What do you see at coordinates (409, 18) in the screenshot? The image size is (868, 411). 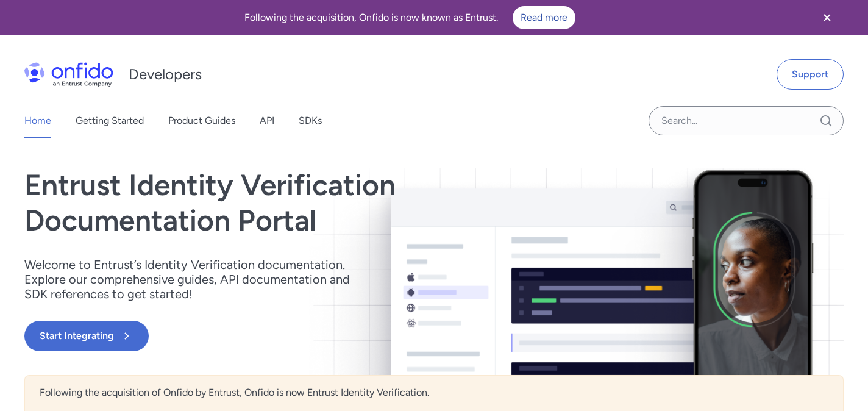 I see `div: Following the acquisition, Onfido is now known as Entrust.` at bounding box center [409, 18].